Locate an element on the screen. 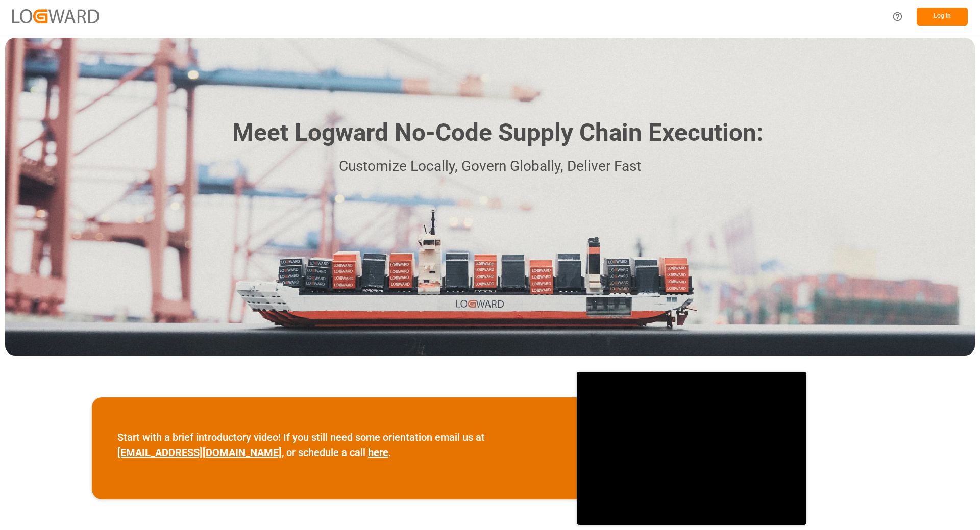 This screenshot has height=530, width=980. button: Help Center is located at coordinates (897, 17).